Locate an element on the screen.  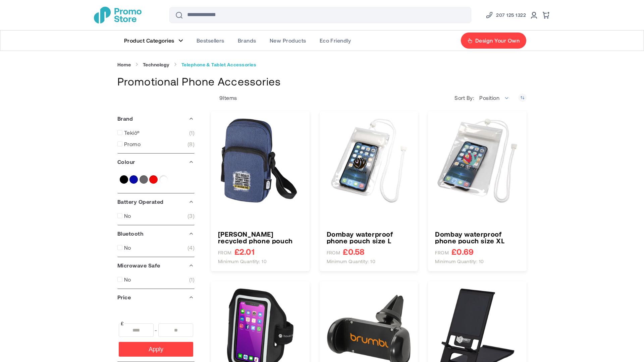
a: Set Descending Direction is located at coordinates (522, 97).